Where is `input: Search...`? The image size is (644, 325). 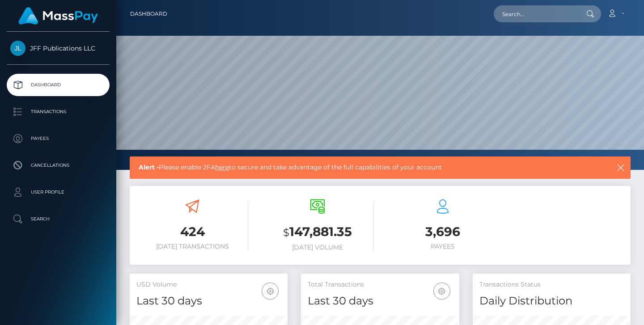 input: Search... is located at coordinates (536, 14).